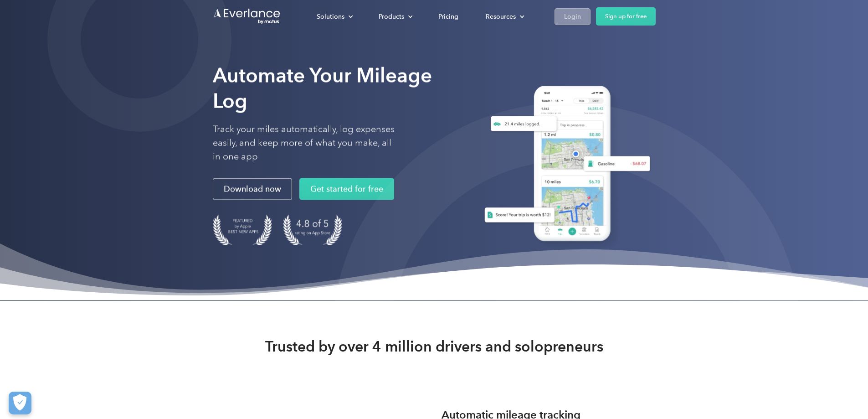  What do you see at coordinates (448, 16) in the screenshot?
I see `a: Pricing` at bounding box center [448, 16].